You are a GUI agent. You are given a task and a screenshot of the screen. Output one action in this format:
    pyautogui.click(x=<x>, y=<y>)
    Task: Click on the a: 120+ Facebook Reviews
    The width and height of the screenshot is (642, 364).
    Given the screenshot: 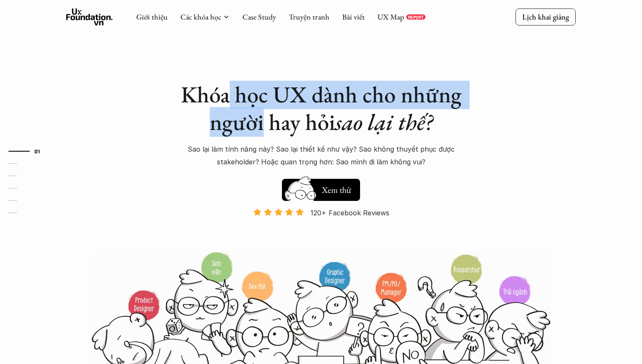 What is the action you would take?
    pyautogui.click(x=321, y=229)
    